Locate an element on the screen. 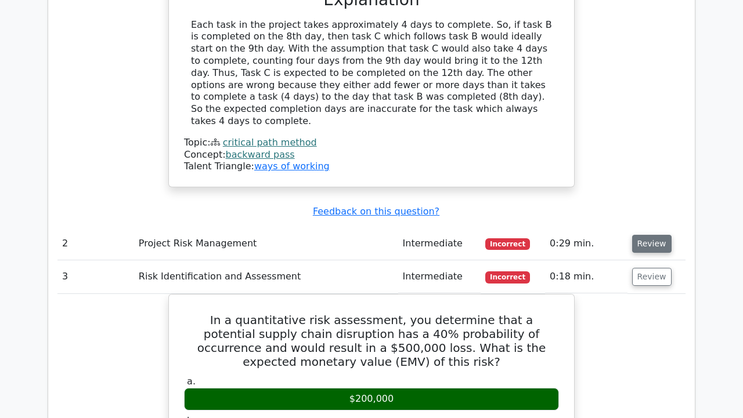  td: 0:29 min. is located at coordinates (586, 244).